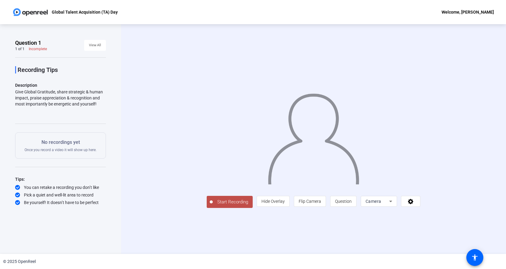 Image resolution: width=506 pixels, height=269 pixels. What do you see at coordinates (60, 98) in the screenshot?
I see `div: Give Global Gratitude, share strategic & human impact, praise appreciation & recognition and most...` at bounding box center [60, 98].